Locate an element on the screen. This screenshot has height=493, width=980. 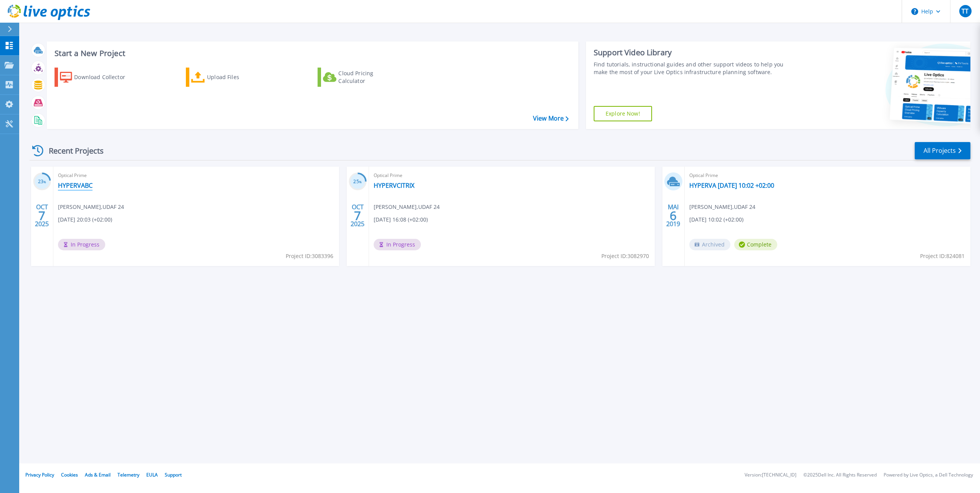
div: Upload Files is located at coordinates (238, 77).